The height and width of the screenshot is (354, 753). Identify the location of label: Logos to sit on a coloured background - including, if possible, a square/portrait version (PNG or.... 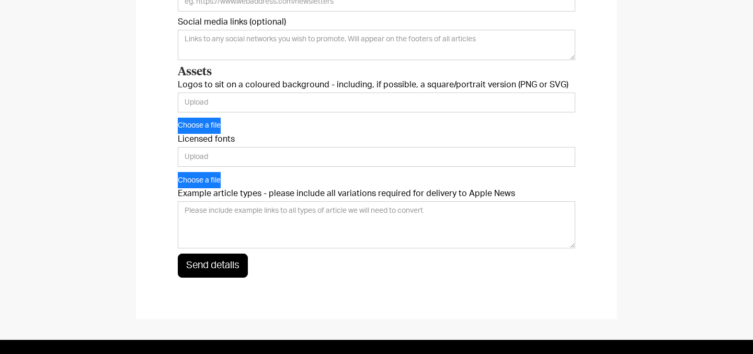
(377, 85).